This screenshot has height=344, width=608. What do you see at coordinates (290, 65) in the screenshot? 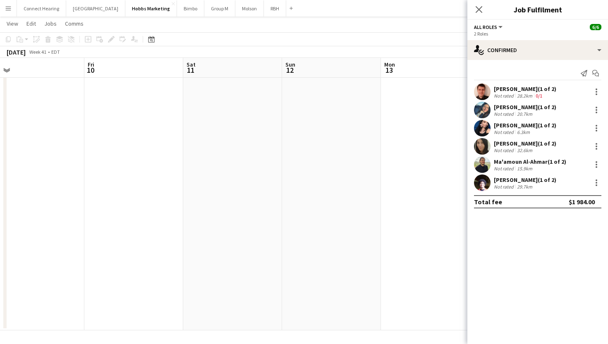
I see `span: Sun` at bounding box center [290, 65].